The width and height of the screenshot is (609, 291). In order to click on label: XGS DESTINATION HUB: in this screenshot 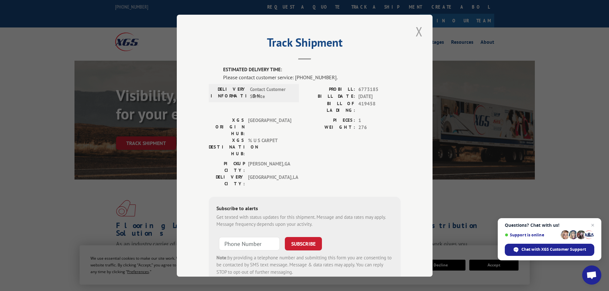, I will do `click(227, 147)`.